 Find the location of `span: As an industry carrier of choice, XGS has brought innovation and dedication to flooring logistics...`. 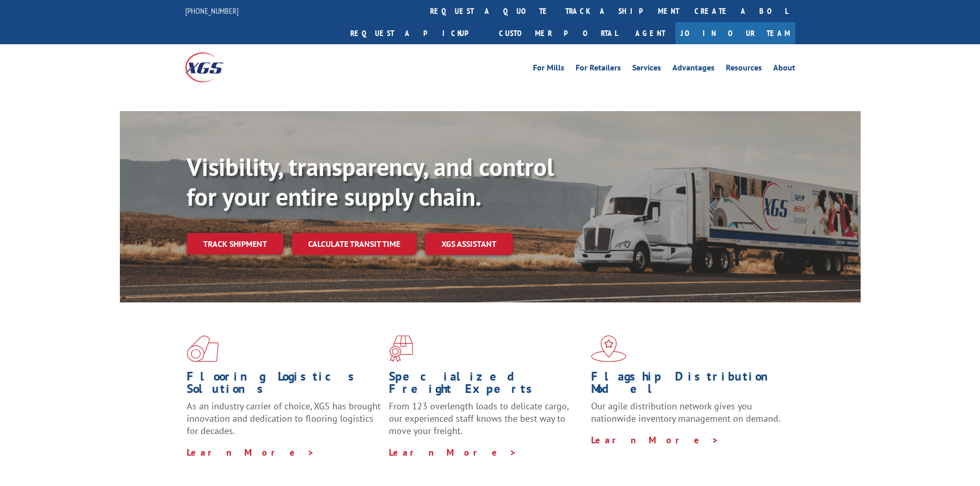

span: As an industry carrier of choice, XGS has brought innovation and dedication to flooring logistics... is located at coordinates (283, 418).